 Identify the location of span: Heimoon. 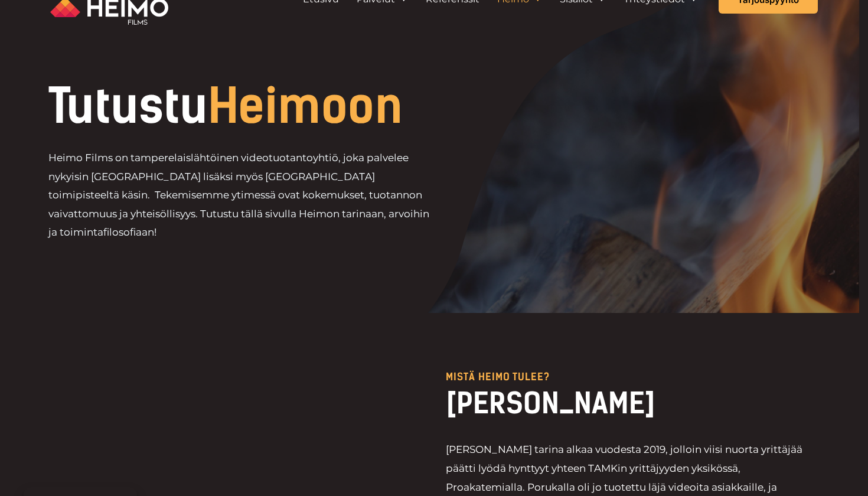
(305, 106).